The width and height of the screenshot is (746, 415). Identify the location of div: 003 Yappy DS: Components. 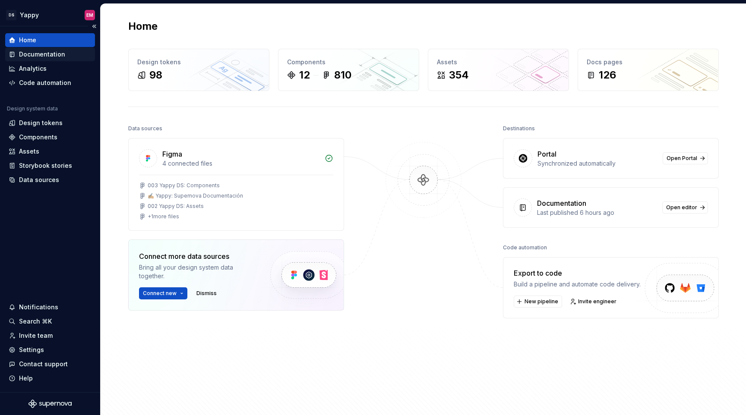
(184, 186).